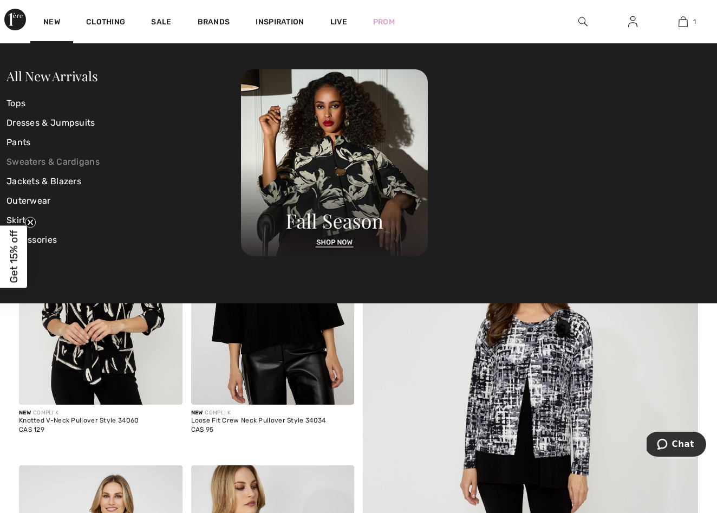  What do you see at coordinates (683, 22) in the screenshot?
I see `a: 1` at bounding box center [683, 22].